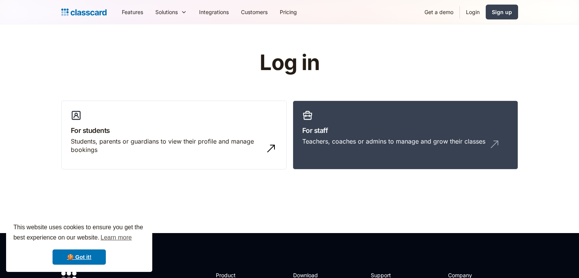 The width and height of the screenshot is (579, 278). I want to click on a: For staffTeachers, coaches or admins to manage and grow their classes, so click(405, 135).